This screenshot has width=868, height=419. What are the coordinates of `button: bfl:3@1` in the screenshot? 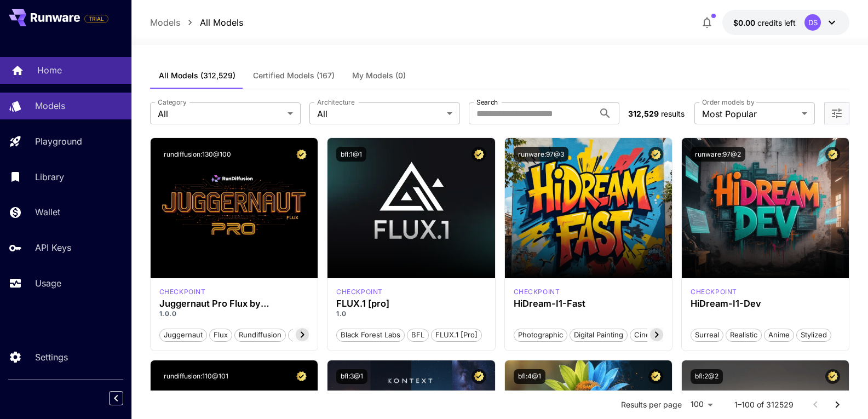 It's located at (352, 376).